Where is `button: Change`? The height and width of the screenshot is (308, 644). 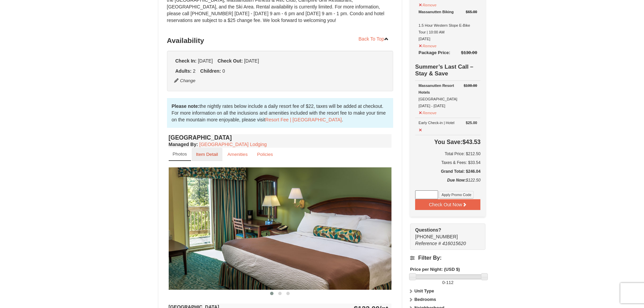 button: Change is located at coordinates (185, 81).